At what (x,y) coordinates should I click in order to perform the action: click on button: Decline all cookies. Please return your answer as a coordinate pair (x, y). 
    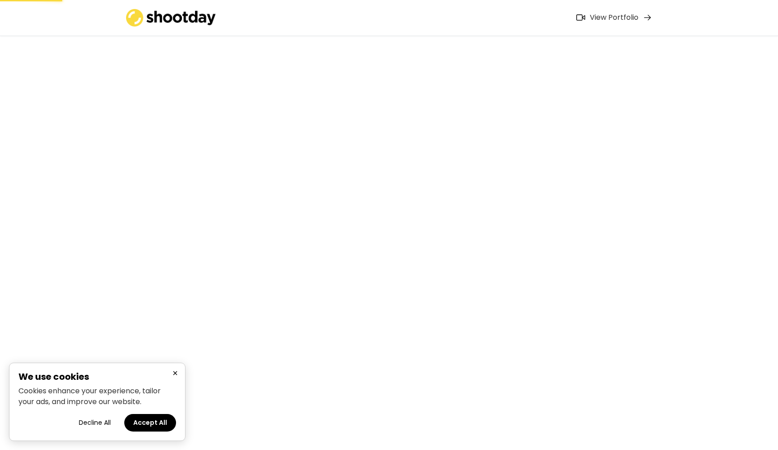
    Looking at the image, I should click on (95, 423).